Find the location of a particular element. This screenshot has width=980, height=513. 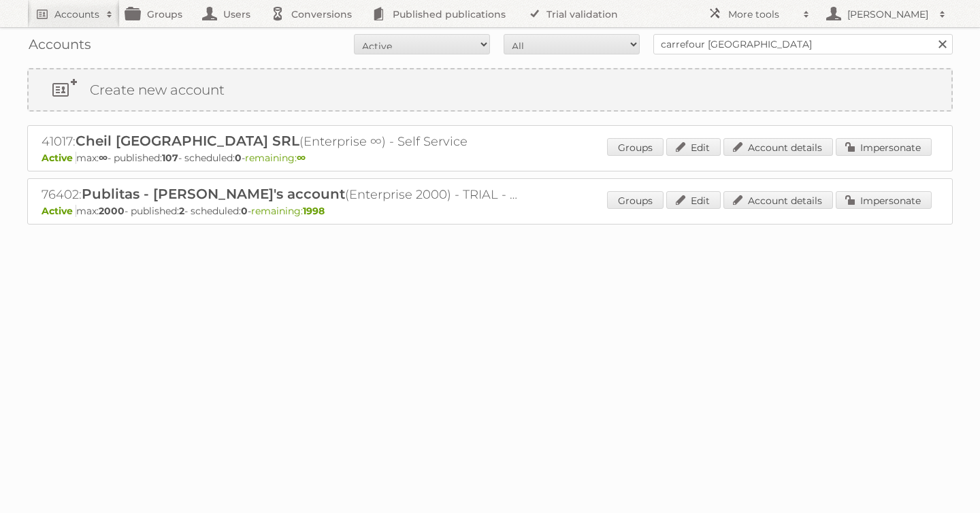

strong: 1998 is located at coordinates (314, 211).